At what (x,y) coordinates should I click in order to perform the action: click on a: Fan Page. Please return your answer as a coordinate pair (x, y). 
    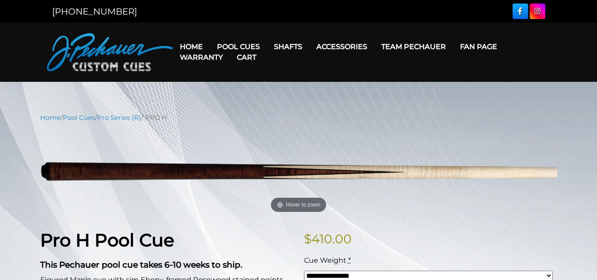
    Looking at the image, I should click on (478, 46).